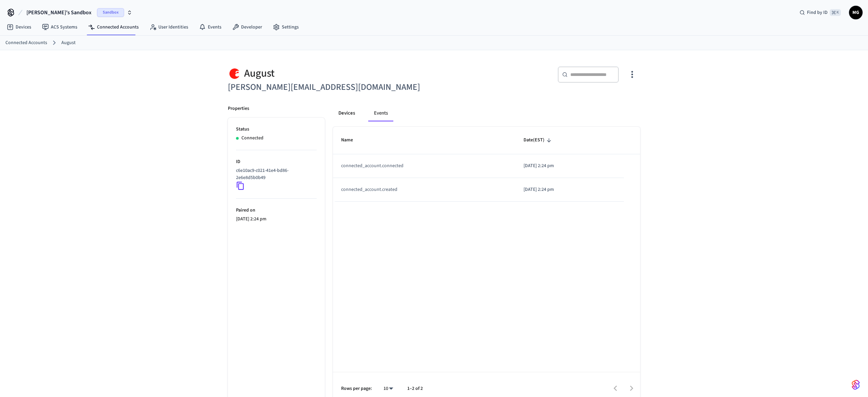 The width and height of the screenshot is (868, 397). What do you see at coordinates (836, 13) in the screenshot?
I see `span: ⌘ K` at bounding box center [836, 13].